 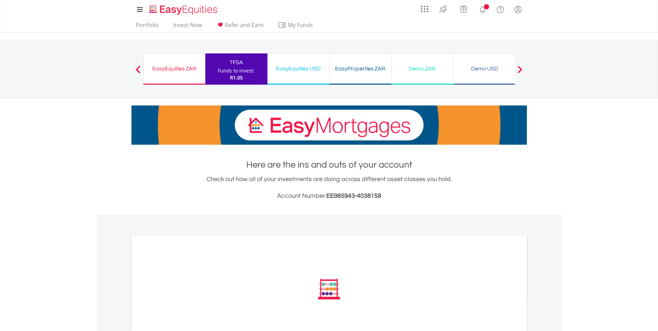 I want to click on div: EasyEquities USD, so click(x=298, y=69).